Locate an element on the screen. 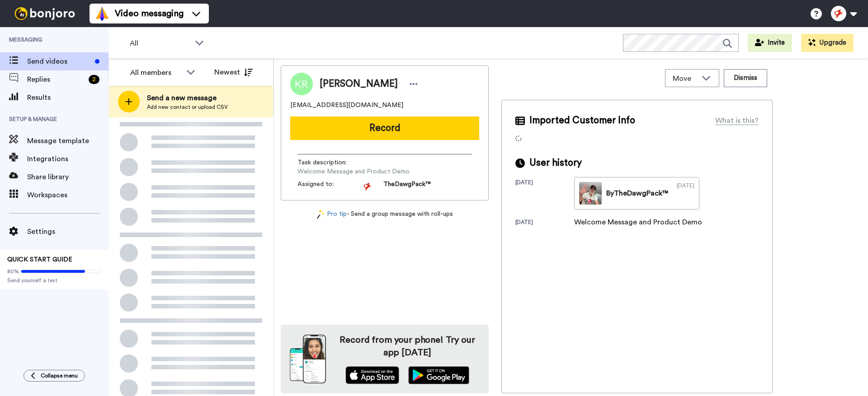 This screenshot has width=868, height=396. img: 1d817634-88b9-4050-8b2e-0dbc9a15601a-1748560096.jpg is located at coordinates (368, 187).